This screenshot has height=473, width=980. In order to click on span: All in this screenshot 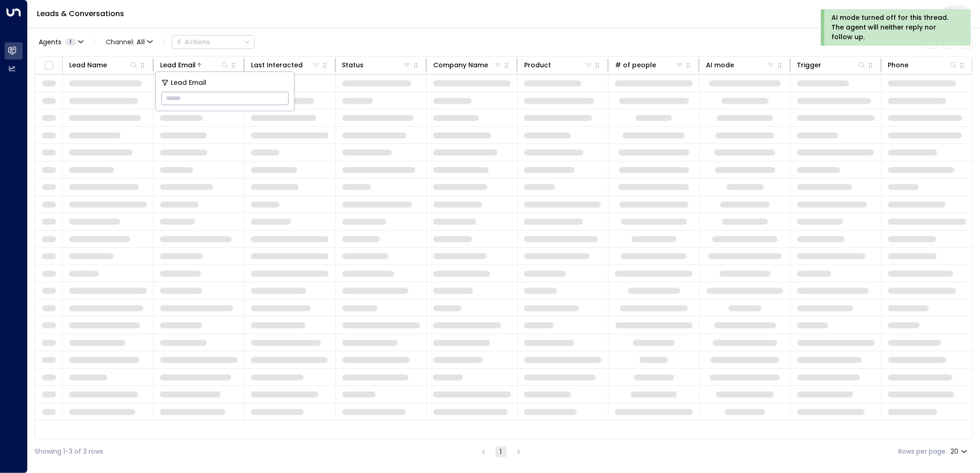, I will do `click(141, 42)`.